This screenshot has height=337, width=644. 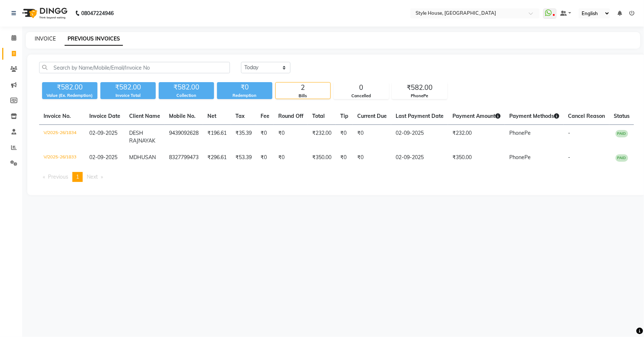 What do you see at coordinates (58, 177) in the screenshot?
I see `span: Previous` at bounding box center [58, 177].